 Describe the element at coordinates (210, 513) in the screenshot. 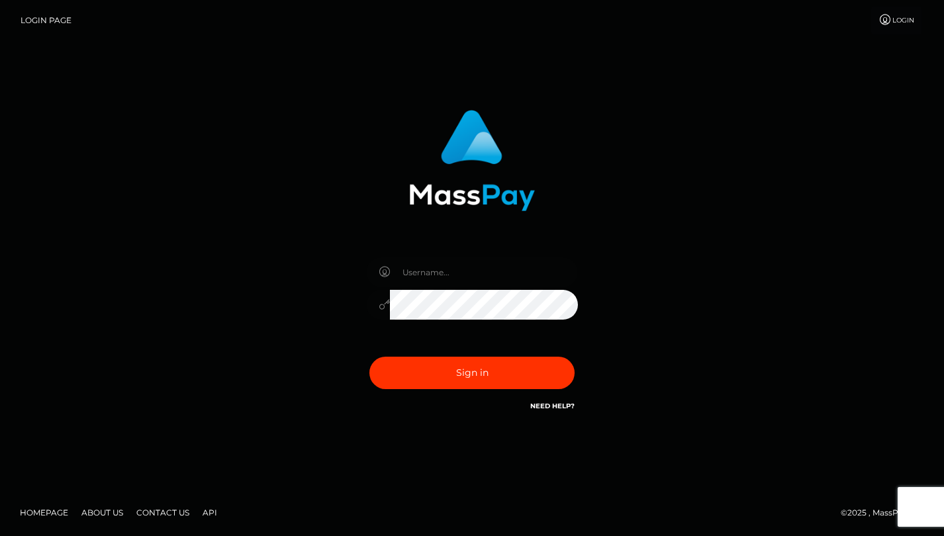

I see `a: API` at that location.